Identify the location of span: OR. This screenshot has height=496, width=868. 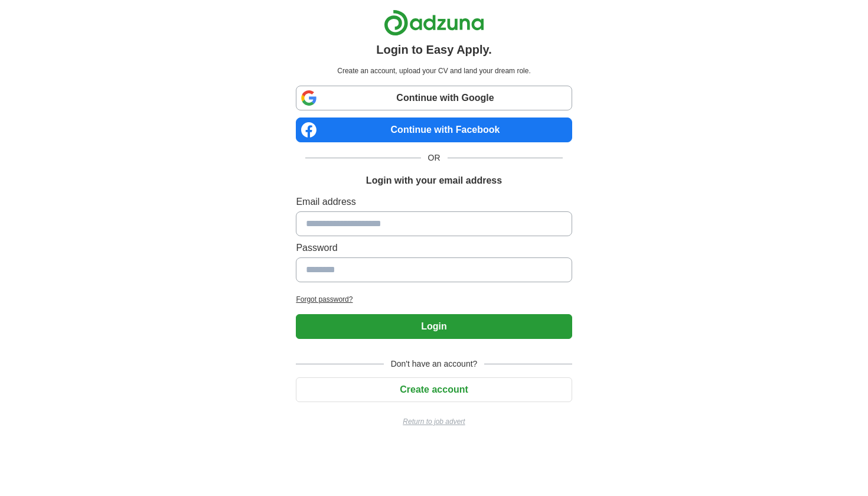
(434, 158).